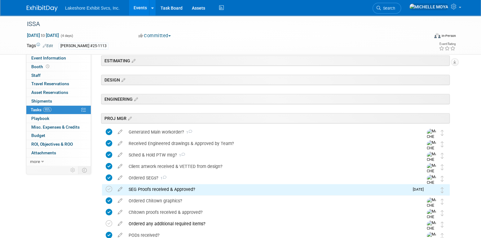 This screenshot has width=481, height=238. What do you see at coordinates (270, 132) in the screenshot?
I see `div: Generated Main workorder?` at bounding box center [270, 132].